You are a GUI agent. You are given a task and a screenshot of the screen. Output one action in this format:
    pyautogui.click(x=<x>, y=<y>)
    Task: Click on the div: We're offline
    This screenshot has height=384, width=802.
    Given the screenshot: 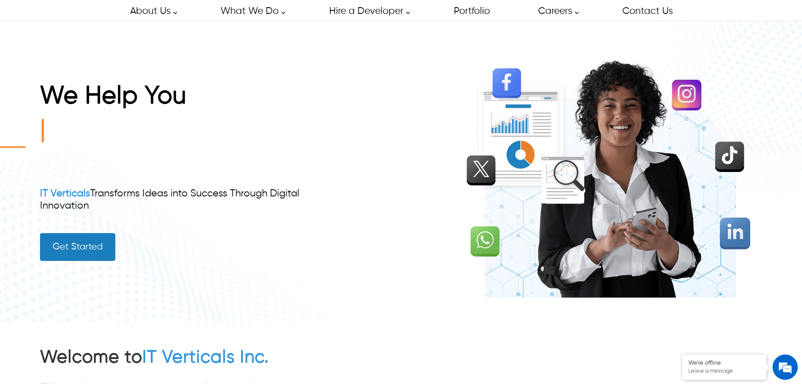 What is the action you would take?
    pyautogui.click(x=724, y=363)
    